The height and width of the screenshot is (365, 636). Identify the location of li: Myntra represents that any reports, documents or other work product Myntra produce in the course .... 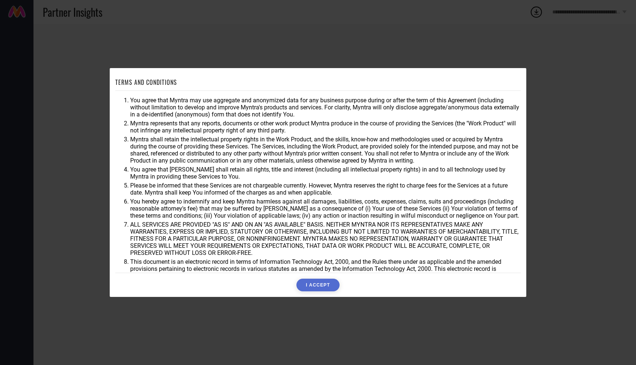
(325, 127).